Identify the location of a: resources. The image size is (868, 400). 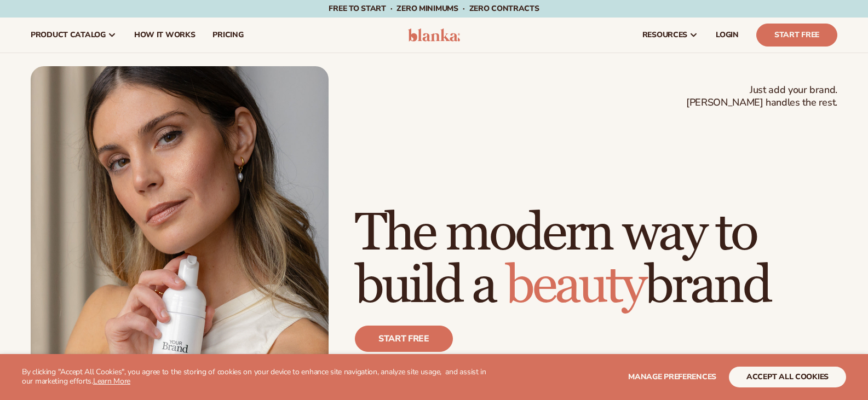
(671, 35).